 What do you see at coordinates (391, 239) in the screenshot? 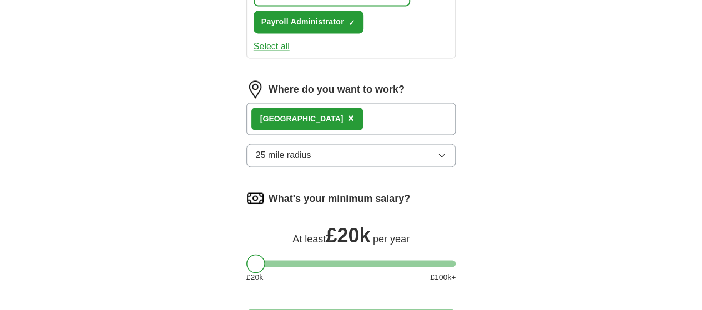
I see `span: per year` at bounding box center [391, 239].